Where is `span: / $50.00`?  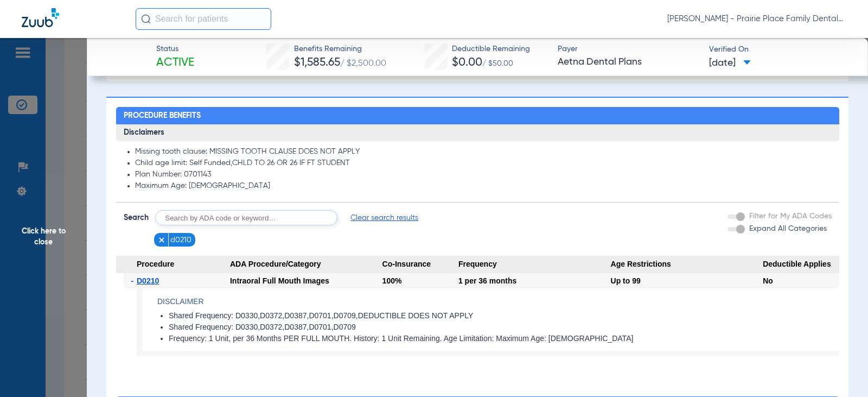
span: / $50.00 is located at coordinates (498, 63).